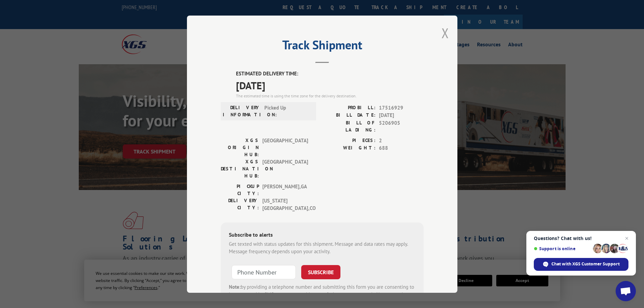 This screenshot has width=644, height=308. Describe the element at coordinates (349, 140) in the screenshot. I see `label: PIECES:` at that location.